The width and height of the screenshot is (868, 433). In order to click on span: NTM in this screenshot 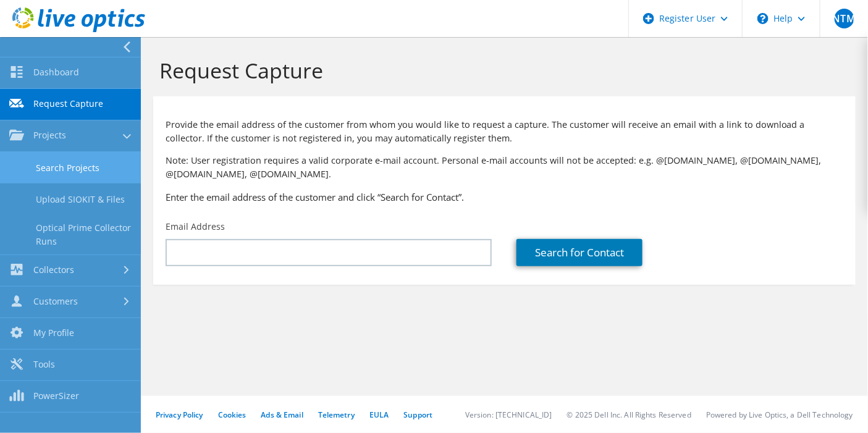, I will do `click(845, 18)`.